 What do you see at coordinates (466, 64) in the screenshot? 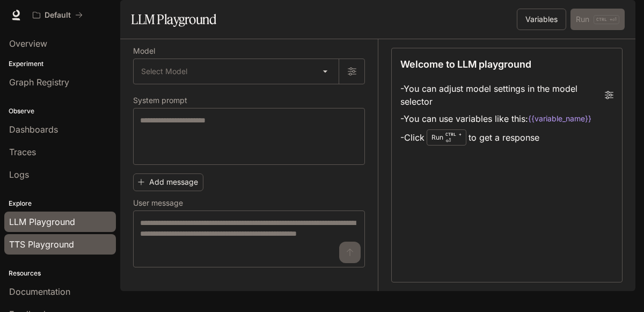
I see `p: Welcome to LLM playground` at bounding box center [466, 64].